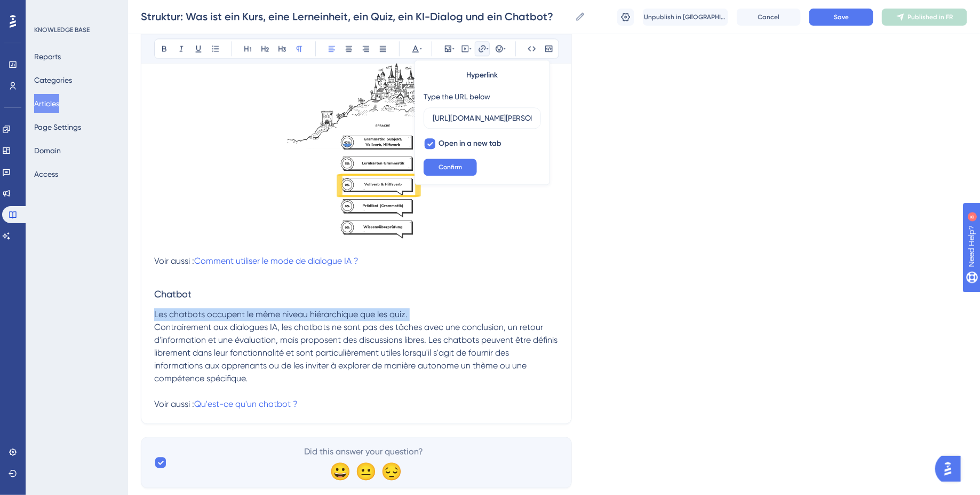 The image size is (980, 495). I want to click on div: 8, so click(75, 10).